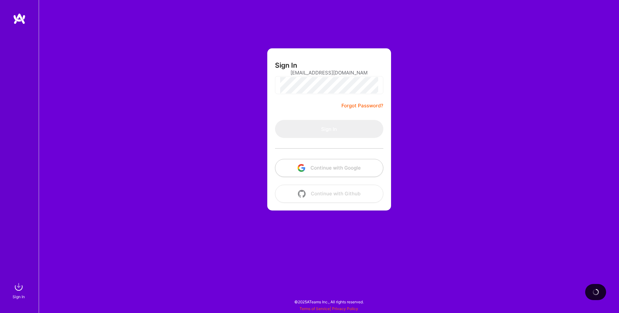 This screenshot has height=313, width=619. Describe the element at coordinates (329, 73) in the screenshot. I see `input: Email...` at that location.